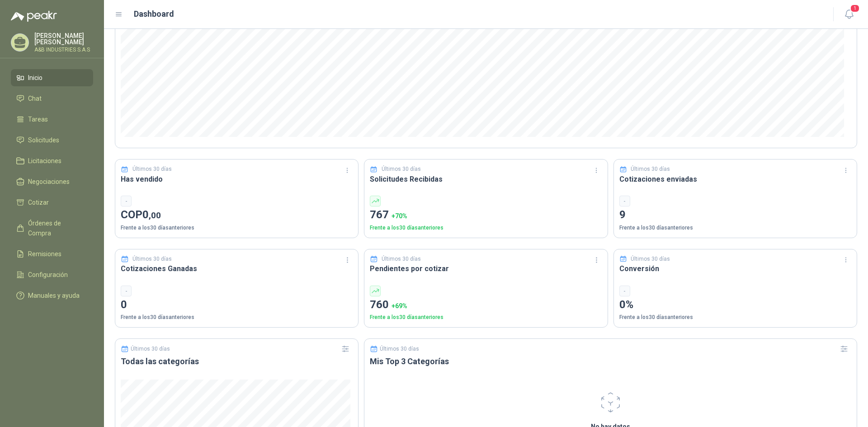  I want to click on button: 1, so click(849, 15).